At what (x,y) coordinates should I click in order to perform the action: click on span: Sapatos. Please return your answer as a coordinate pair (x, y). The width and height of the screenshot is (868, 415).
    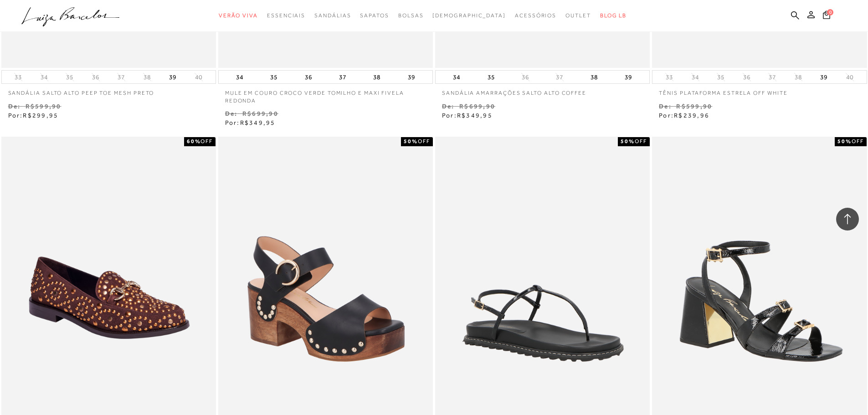
    Looking at the image, I should click on (374, 16).